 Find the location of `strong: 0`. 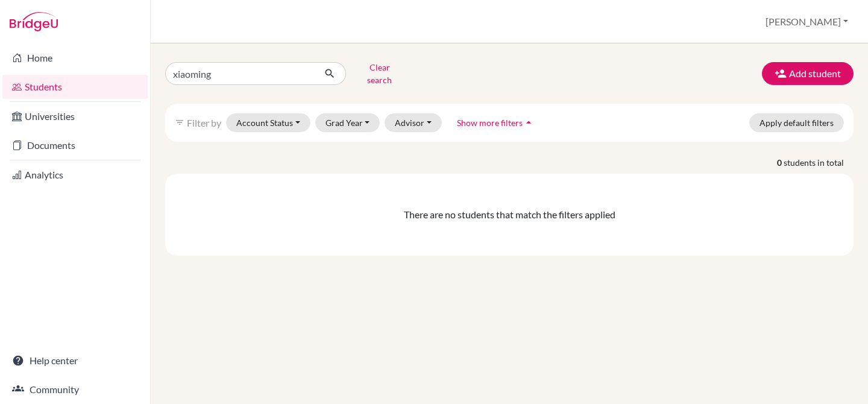

strong: 0 is located at coordinates (779, 163).